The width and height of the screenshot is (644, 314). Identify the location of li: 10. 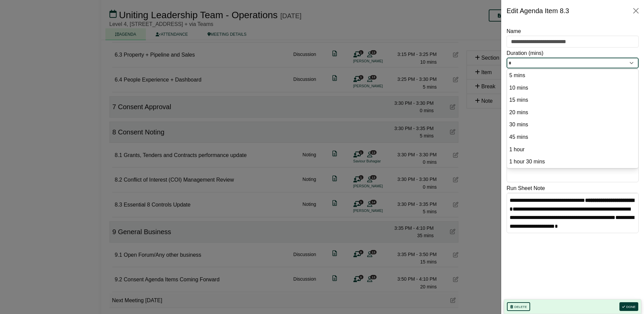
(573, 88).